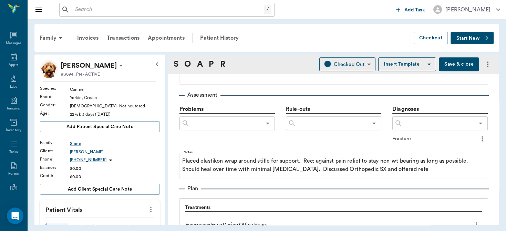 This screenshot has width=506, height=231. Describe the element at coordinates (52, 38) in the screenshot. I see `div: Family` at that location.